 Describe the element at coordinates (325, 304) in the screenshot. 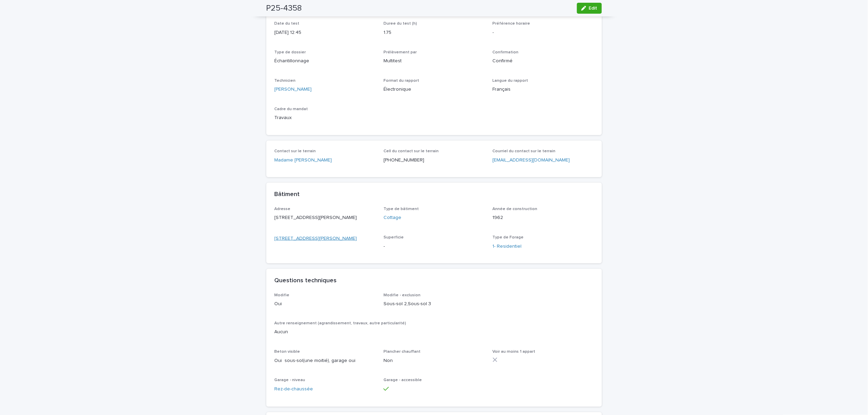

I see `p: Oui` at that location.